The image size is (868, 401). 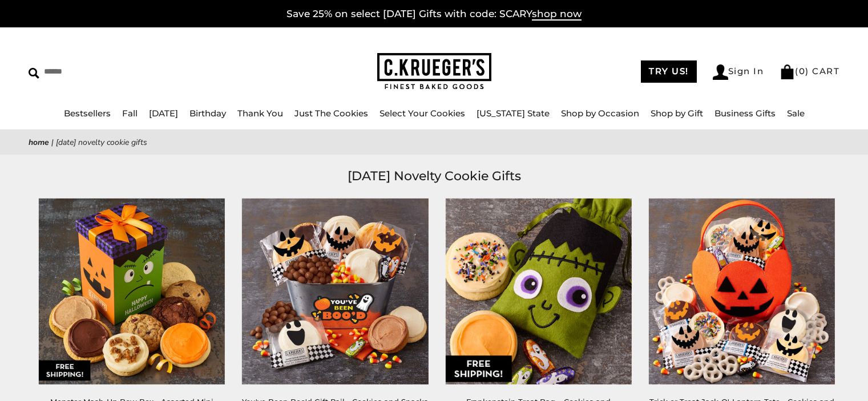 What do you see at coordinates (132, 291) in the screenshot?
I see `a: Monster Mash-Up Bow Box - Assorted Mini Cookies` at bounding box center [132, 291].